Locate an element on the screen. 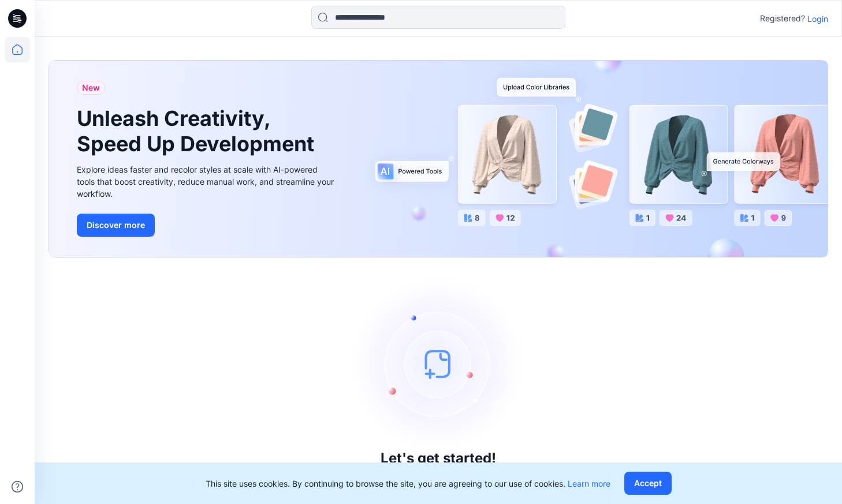 The image size is (842, 504). h1: Unleash Creativity, Speed Up Development is located at coordinates (198, 131).